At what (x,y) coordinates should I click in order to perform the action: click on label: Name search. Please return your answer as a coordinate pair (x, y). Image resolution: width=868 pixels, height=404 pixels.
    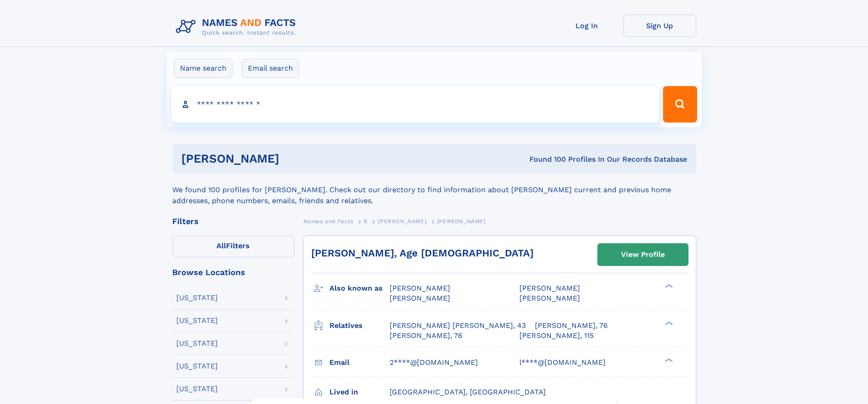
    Looking at the image, I should click on (203, 68).